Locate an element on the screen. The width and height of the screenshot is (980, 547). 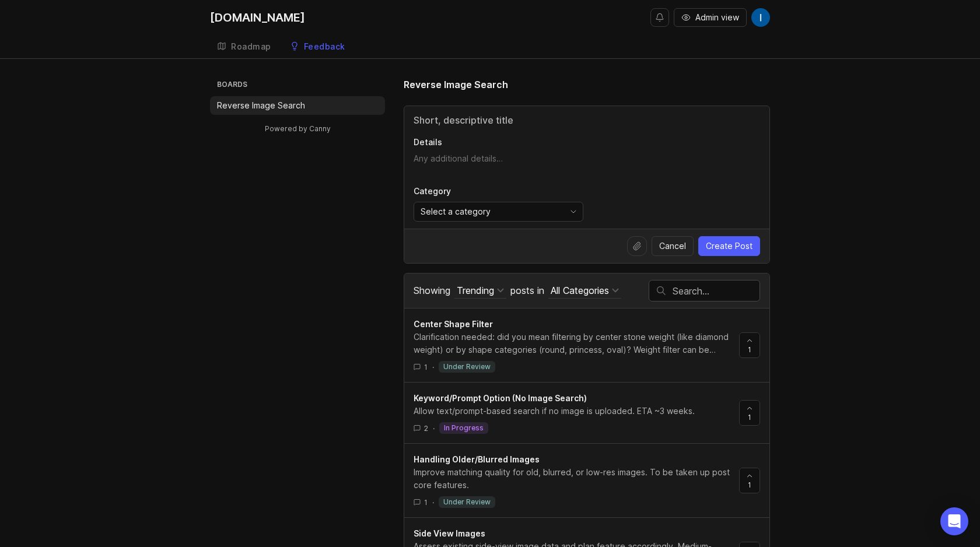
button: Cancel is located at coordinates (672, 246).